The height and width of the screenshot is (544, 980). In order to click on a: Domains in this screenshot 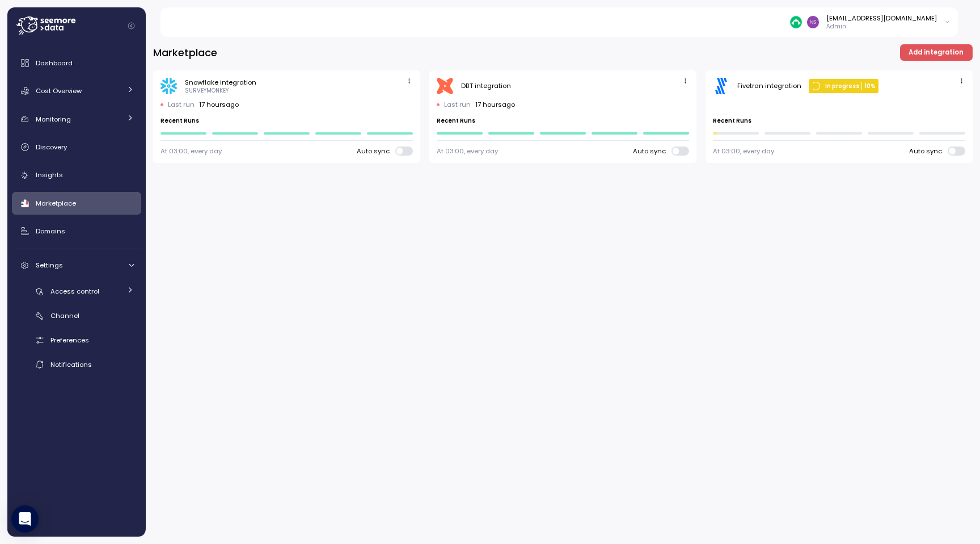, I will do `click(77, 231)`.